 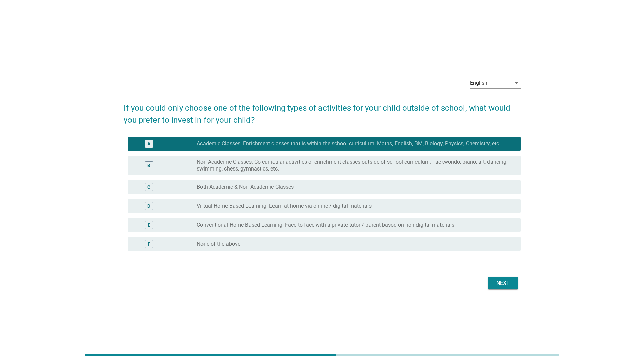 I want to click on label: Academic Classes: Enrichment classes that is within the school curriculum: Maths, English, BM, Bi..., so click(x=349, y=144).